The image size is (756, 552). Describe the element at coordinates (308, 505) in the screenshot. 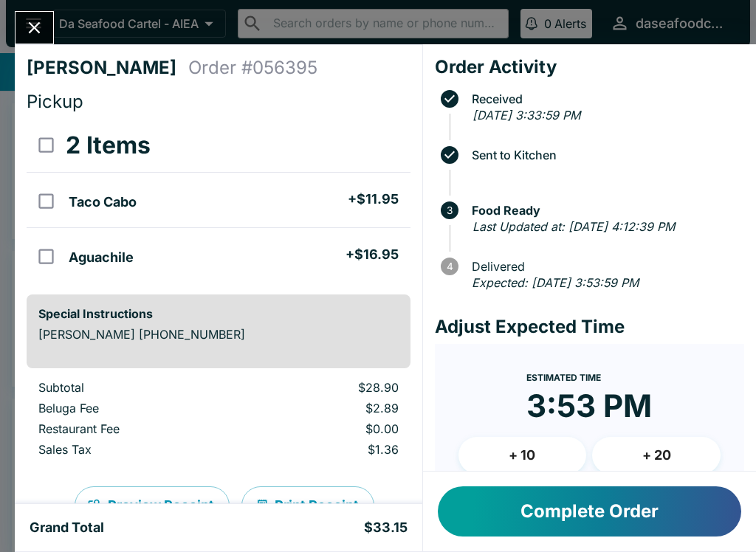

I see `button: Print Receipt` at that location.